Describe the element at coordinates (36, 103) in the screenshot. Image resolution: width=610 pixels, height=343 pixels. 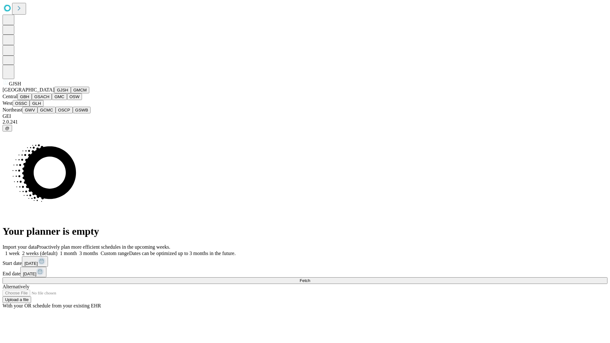
I see `button: GLH` at that location.